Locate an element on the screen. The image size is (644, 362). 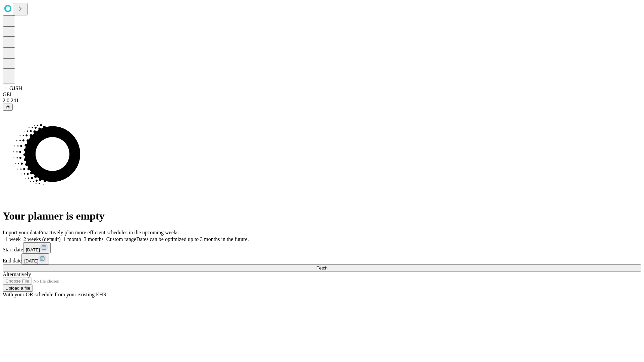
span: 1 week is located at coordinates (13, 239).